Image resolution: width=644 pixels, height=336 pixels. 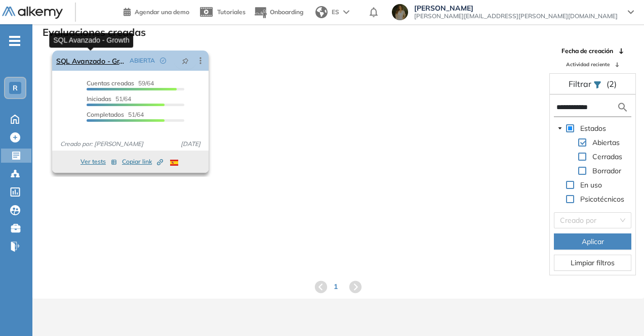 What do you see at coordinates (142, 162) in the screenshot?
I see `span: Copiar link` at bounding box center [142, 162].